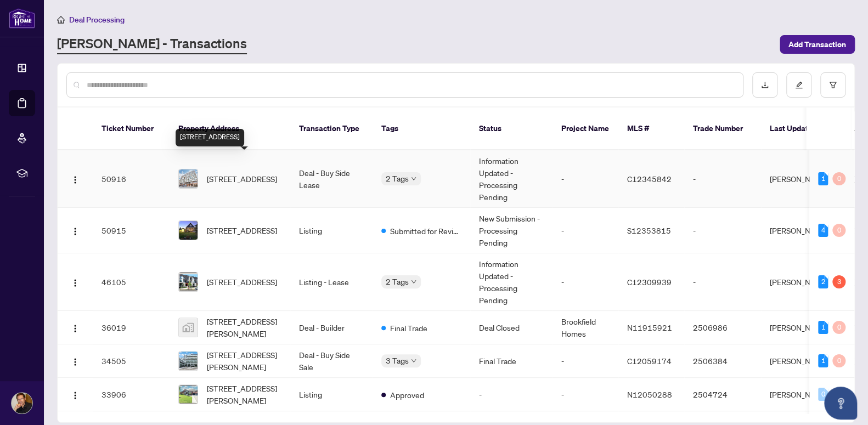  I want to click on td: 2504724, so click(722, 395).